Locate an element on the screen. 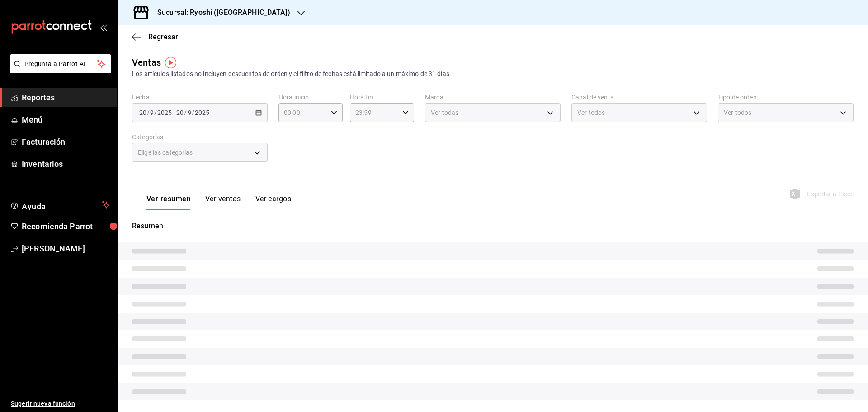 This screenshot has width=868, height=412. label: Categorías is located at coordinates (199, 137).